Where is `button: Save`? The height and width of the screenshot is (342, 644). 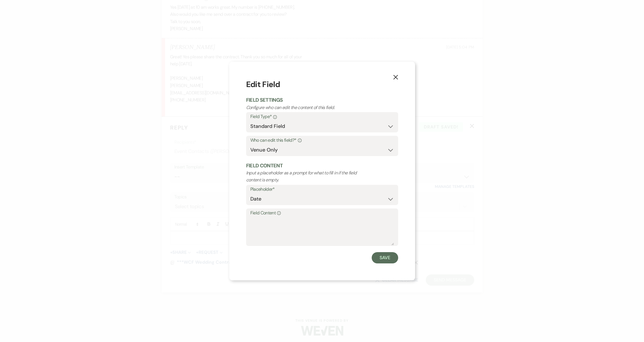 button: Save is located at coordinates (385, 258).